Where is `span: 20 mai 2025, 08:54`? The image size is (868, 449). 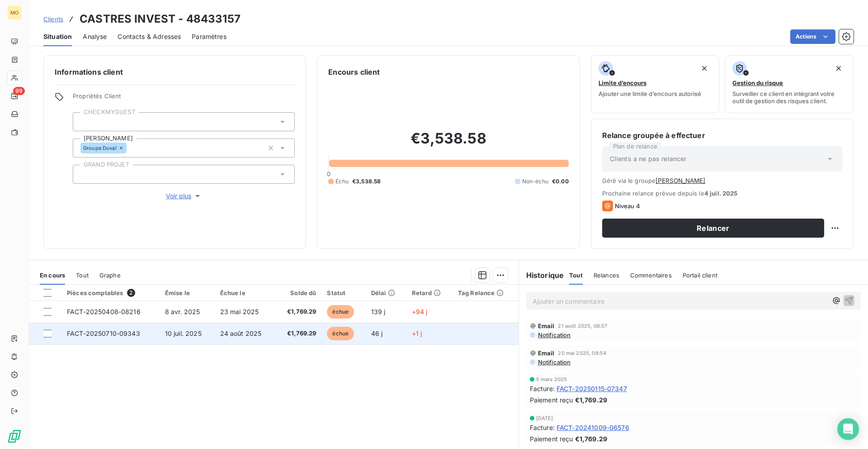
span: 20 mai 2025, 08:54 is located at coordinates (582, 353).